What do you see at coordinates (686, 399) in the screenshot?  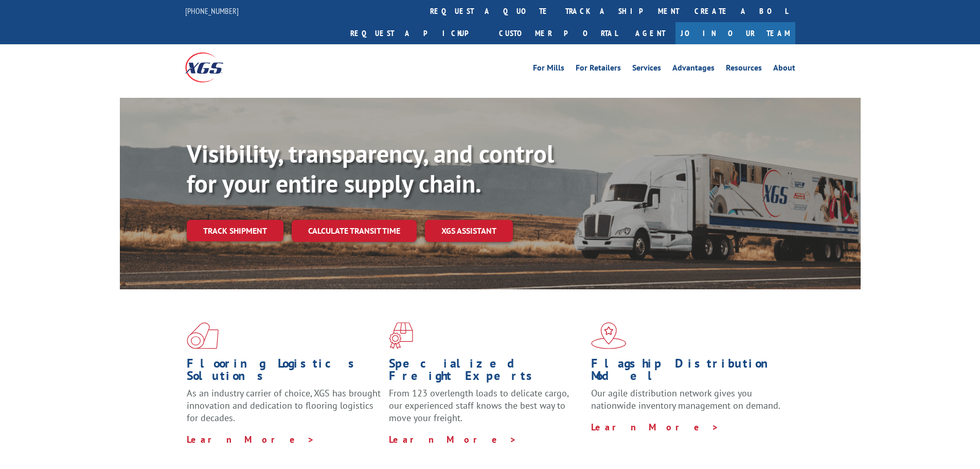 I see `span: Our agile distribution network gives you nationwide inventory management on demand.` at bounding box center [686, 399].